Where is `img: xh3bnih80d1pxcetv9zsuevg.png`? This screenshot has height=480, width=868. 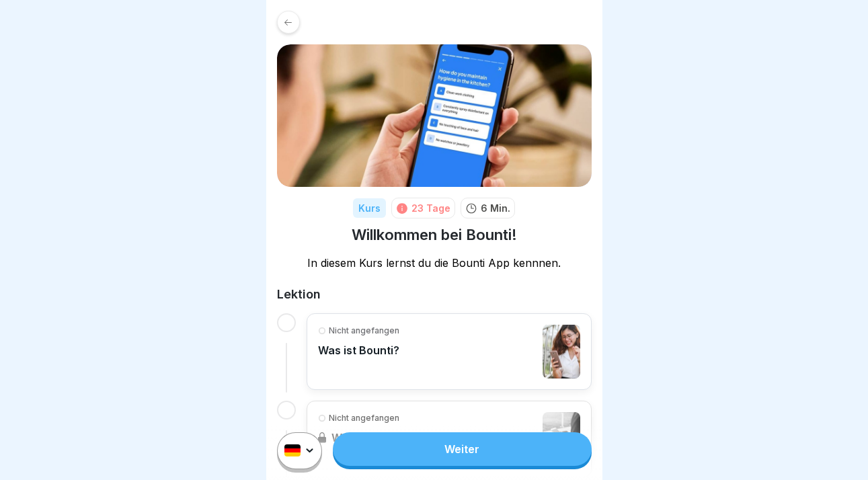 img: xh3bnih80d1pxcetv9zsuevg.png is located at coordinates (434, 115).